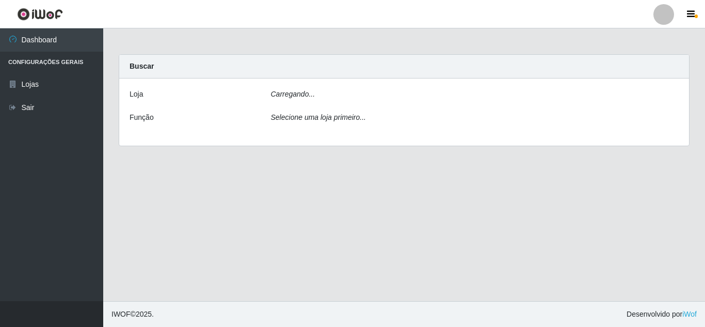  What do you see at coordinates (121, 314) in the screenshot?
I see `span: IWOF` at bounding box center [121, 314].